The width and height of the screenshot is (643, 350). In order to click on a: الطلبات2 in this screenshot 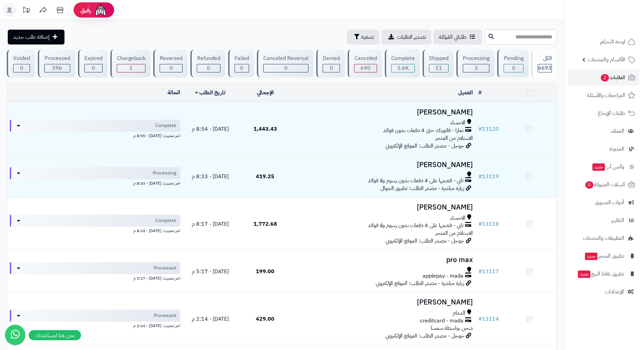, I will do `click(603, 78)`.